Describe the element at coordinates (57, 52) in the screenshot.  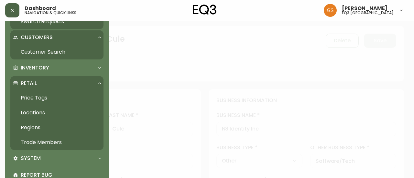
I see `a: Customer Search` at that location.